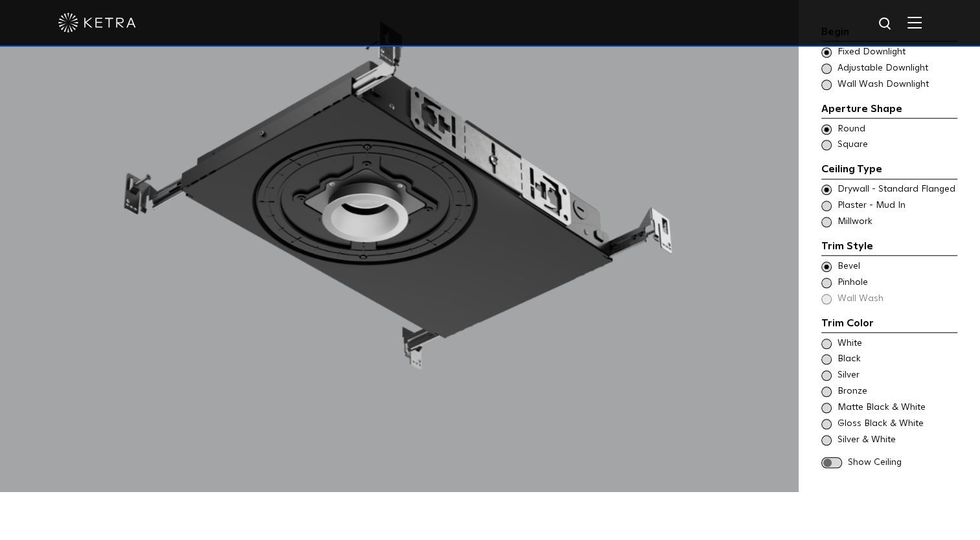  I want to click on span: Millwork, so click(896, 222).